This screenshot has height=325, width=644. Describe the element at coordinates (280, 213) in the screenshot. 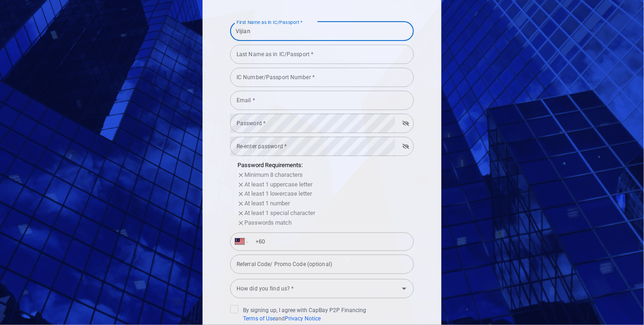

I see `span: At least 1 special character` at that location.